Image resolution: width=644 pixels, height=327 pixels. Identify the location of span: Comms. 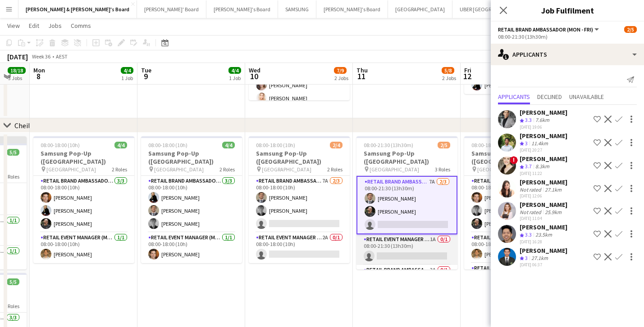
(81, 26).